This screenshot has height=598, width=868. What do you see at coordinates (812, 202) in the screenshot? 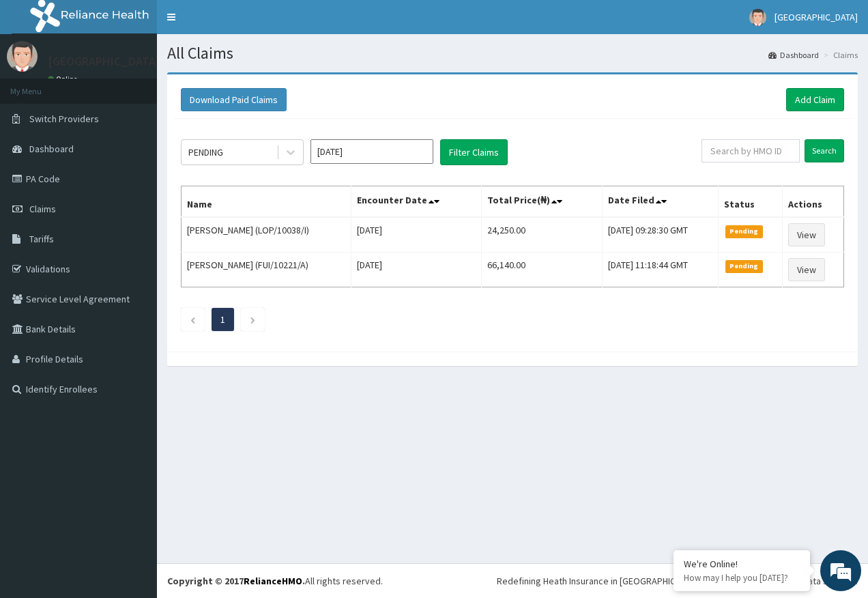
I see `th: Actions` at bounding box center [812, 202].